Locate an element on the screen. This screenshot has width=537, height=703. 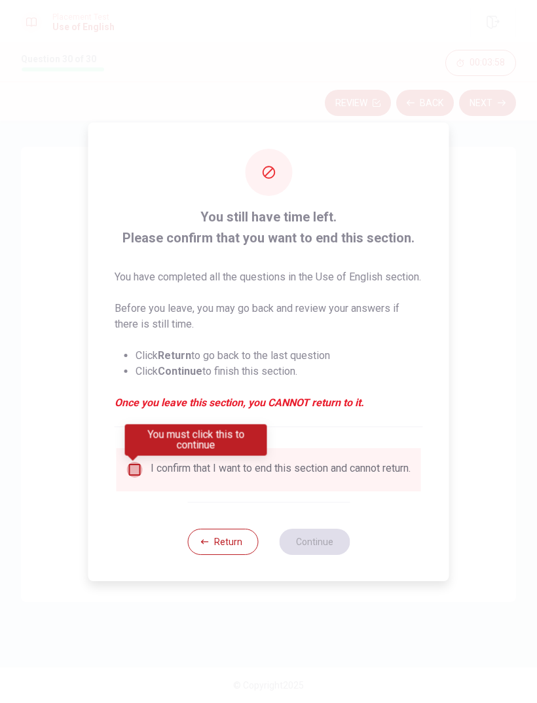
p: Before you leave, you may go back and review your answers if there is still time. is located at coordinates (268, 316).